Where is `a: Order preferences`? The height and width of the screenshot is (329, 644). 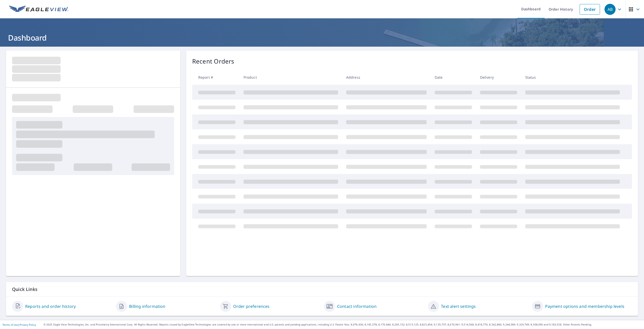 a: Order preferences is located at coordinates (251, 306).